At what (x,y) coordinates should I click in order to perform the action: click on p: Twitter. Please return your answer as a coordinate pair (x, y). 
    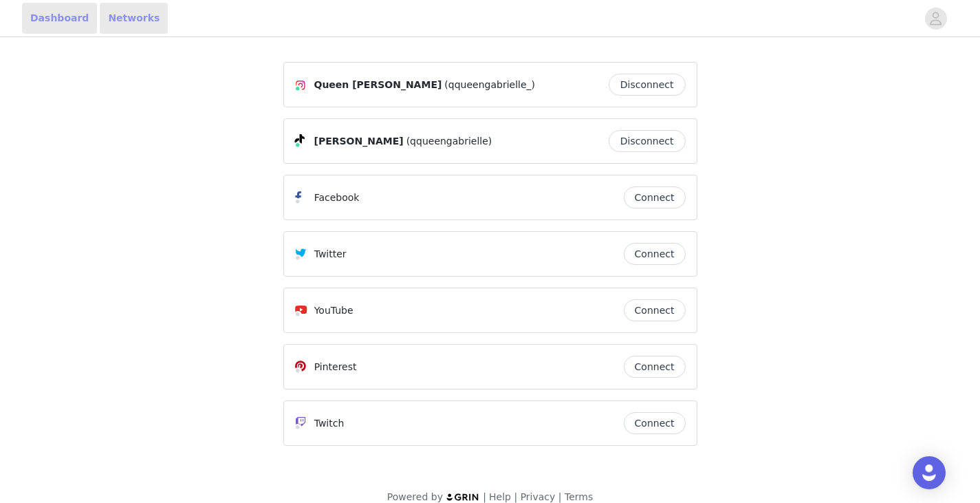
    Looking at the image, I should click on (330, 254).